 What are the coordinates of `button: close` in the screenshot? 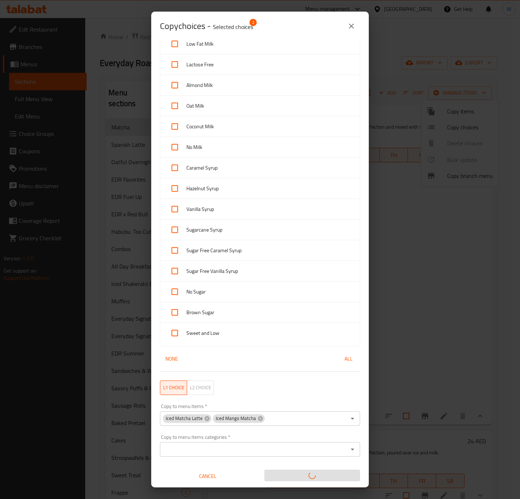 It's located at (351, 26).